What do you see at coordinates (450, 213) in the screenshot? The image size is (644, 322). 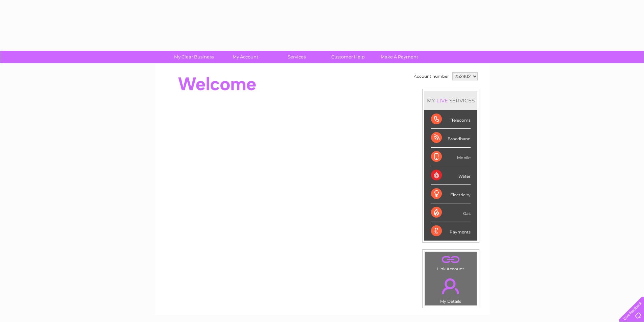 I see `div: Gas` at bounding box center [450, 213].